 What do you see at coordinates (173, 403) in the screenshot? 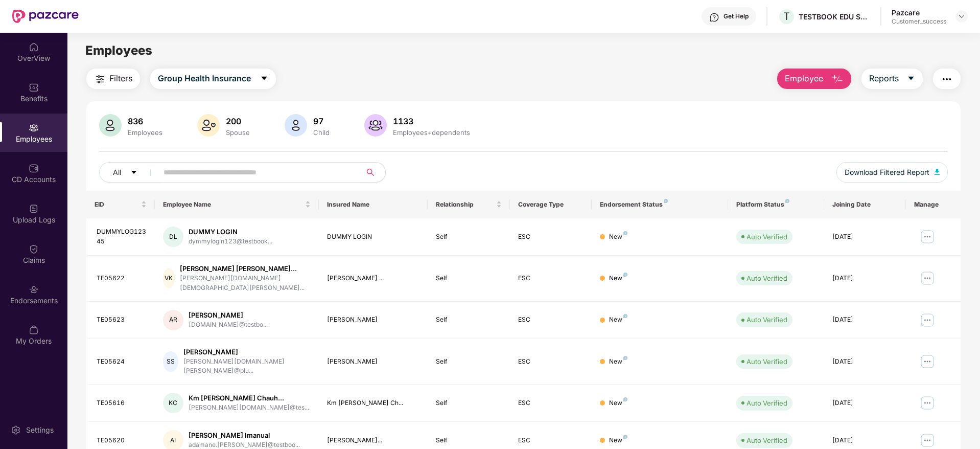
I see `div: KC` at bounding box center [173, 403].